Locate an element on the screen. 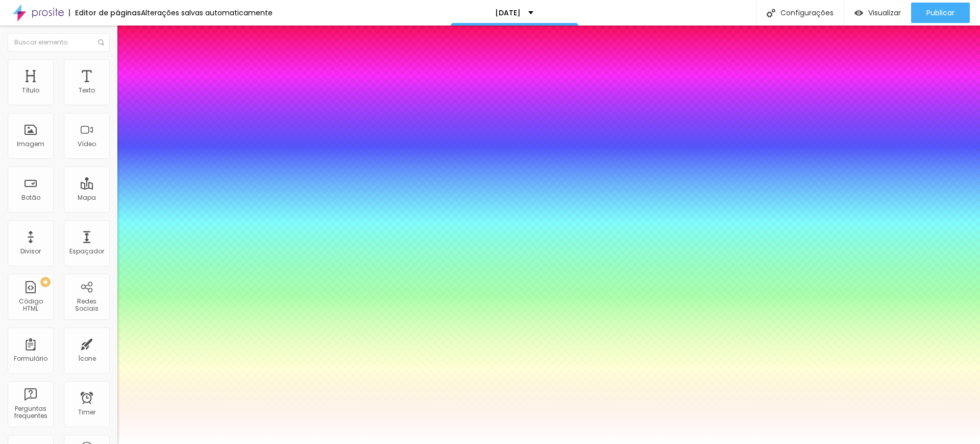 This screenshot has height=444, width=980. div: Perguntas frequentes is located at coordinates (30, 412).